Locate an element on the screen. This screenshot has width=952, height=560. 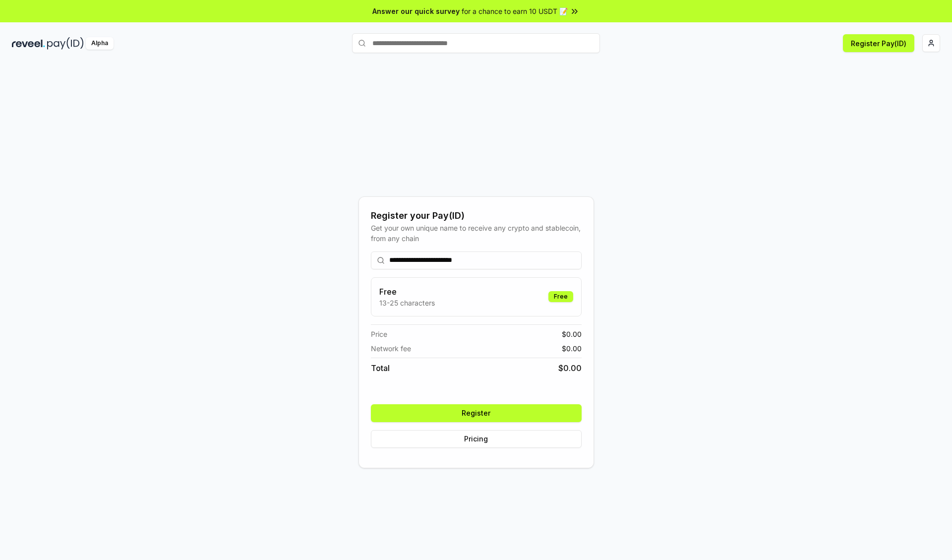
img: reveel_dark is located at coordinates (28, 43).